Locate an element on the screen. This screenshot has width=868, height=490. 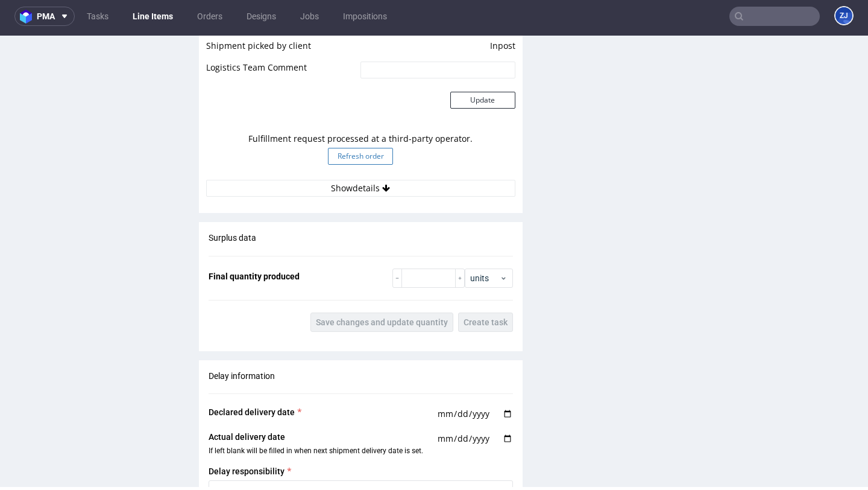
a: Orders is located at coordinates (210, 16).